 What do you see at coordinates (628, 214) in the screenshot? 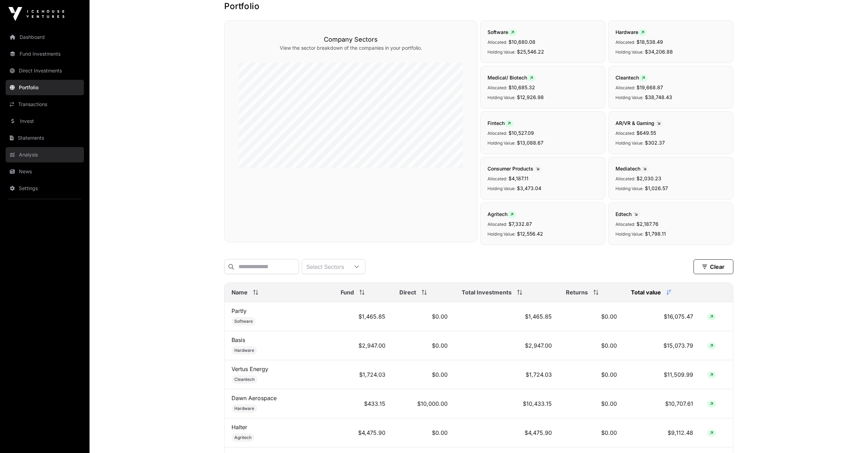
I see `span: Edtech` at bounding box center [628, 214].